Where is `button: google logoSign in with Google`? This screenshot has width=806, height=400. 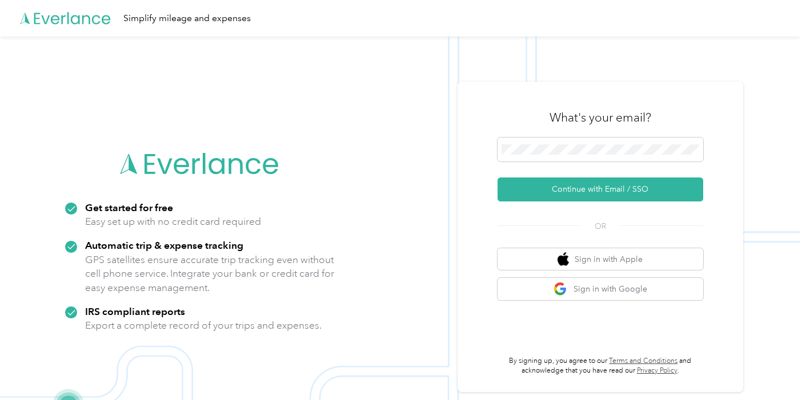
button: google logoSign in with Google is located at coordinates (600, 289).